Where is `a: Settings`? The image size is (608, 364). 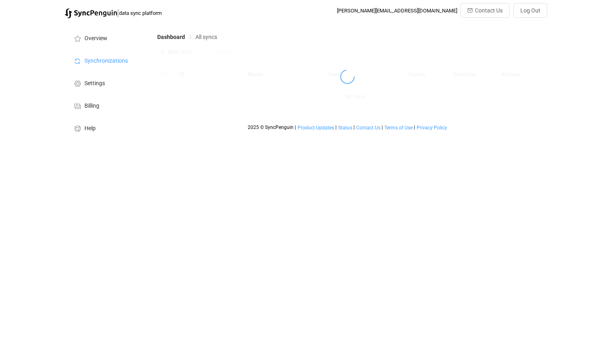 a: Settings is located at coordinates (105, 83).